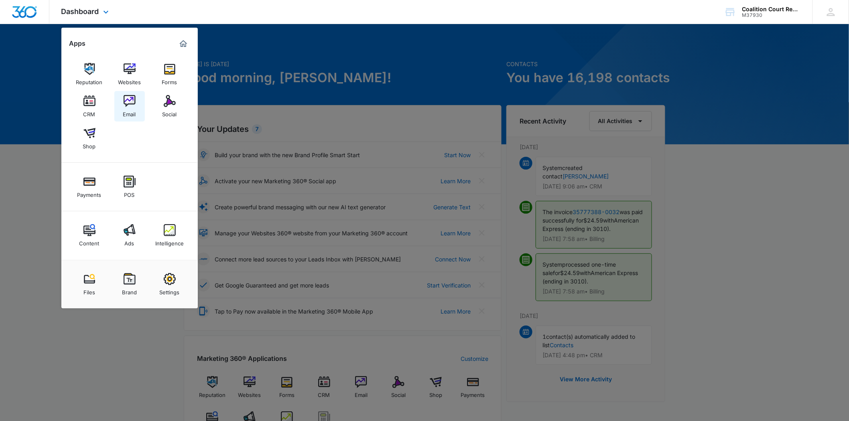 This screenshot has height=421, width=849. Describe the element at coordinates (130, 193) in the screenshot. I see `div: POS` at that location.